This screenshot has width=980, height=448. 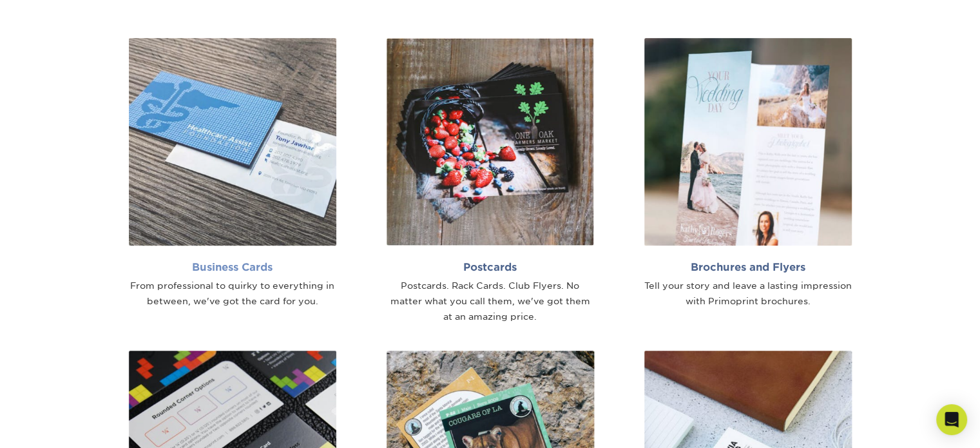 What do you see at coordinates (490, 181) in the screenshot?
I see `a: Postcards Postcards. Rack Cards. Club Flyers. No matter what you call them, we've got them at an ...` at bounding box center [490, 181].